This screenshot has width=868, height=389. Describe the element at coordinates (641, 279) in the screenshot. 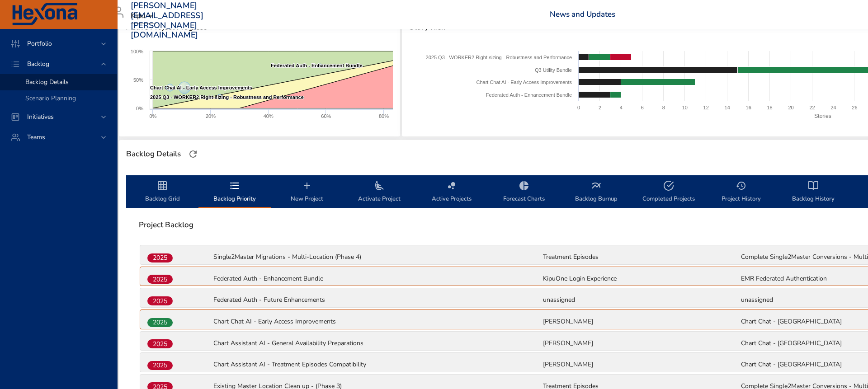

I see `p: KipuOne Login Experience` at that location.